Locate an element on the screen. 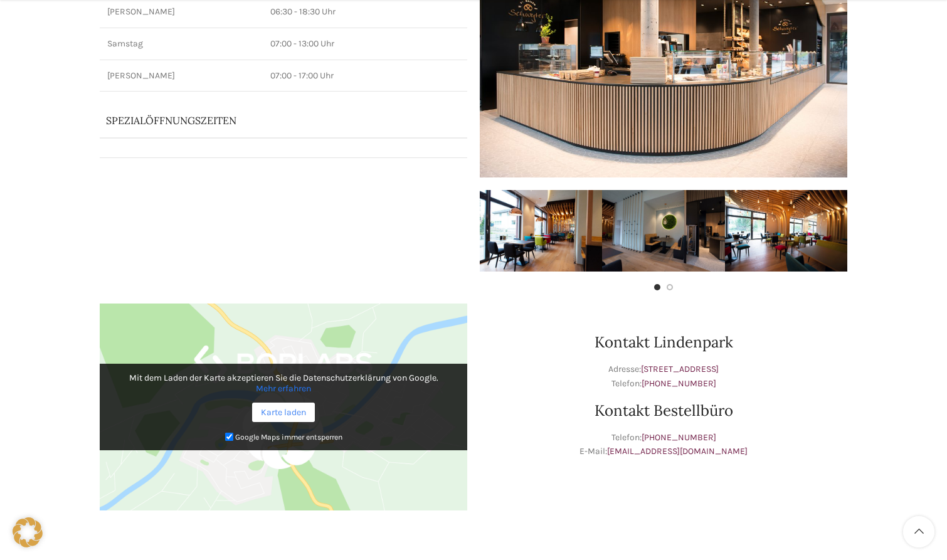  h2: Kontakt Bestellbüro is located at coordinates (664, 411).